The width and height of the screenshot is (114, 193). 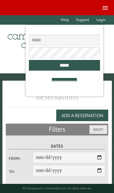 What do you see at coordinates (57, 146) in the screenshot?
I see `label: Dates` at bounding box center [57, 146].